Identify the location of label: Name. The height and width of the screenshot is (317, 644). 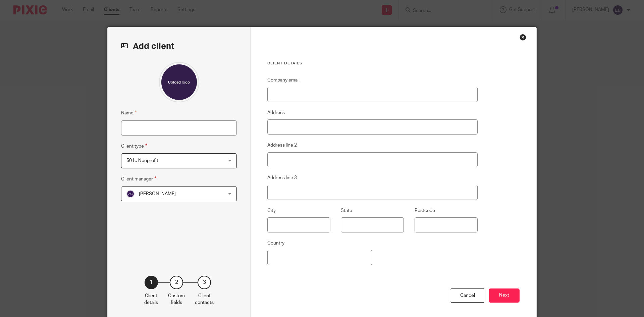
(129, 112).